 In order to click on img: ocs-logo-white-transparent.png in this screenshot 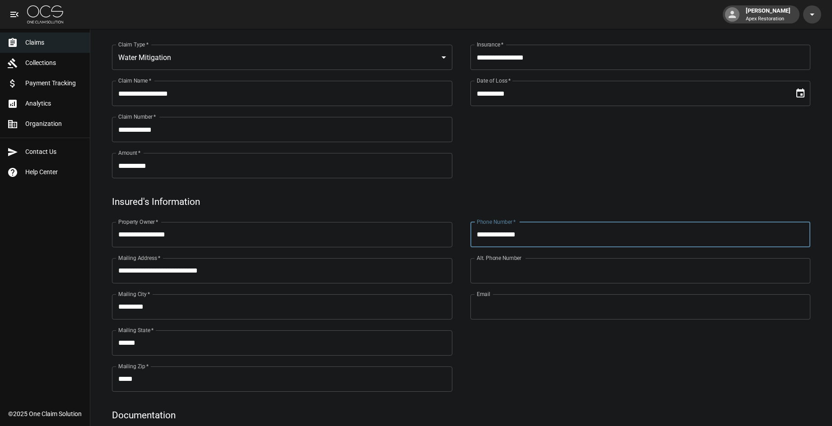, I will do `click(45, 14)`.